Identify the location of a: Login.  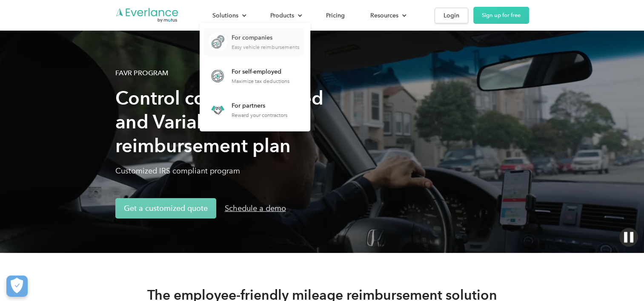
(451, 15).